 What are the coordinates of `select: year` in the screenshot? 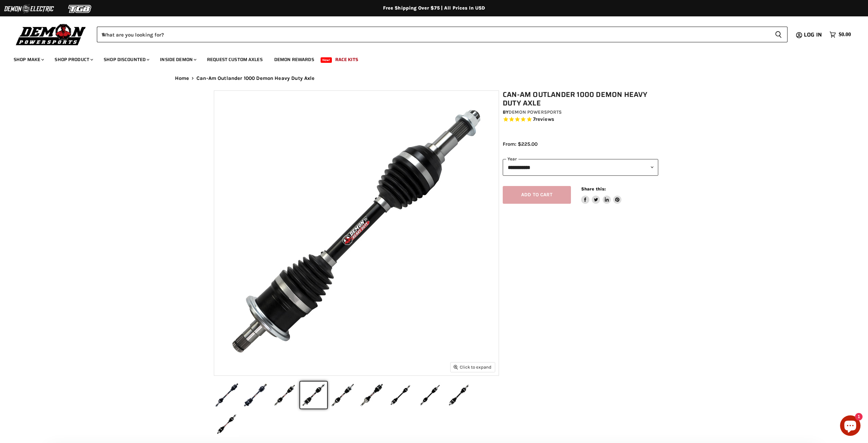 It's located at (581, 167).